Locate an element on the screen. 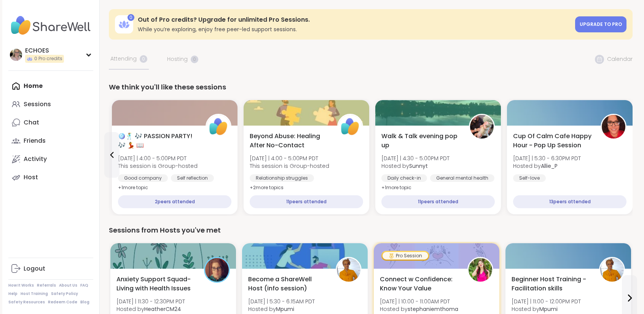 The width and height of the screenshot is (644, 314). div: We think you'll like these sessions is located at coordinates (371, 87).